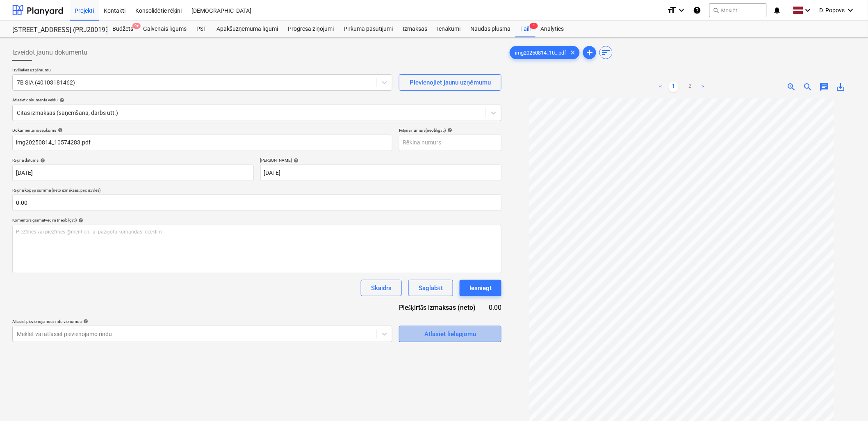 The width and height of the screenshot is (868, 421). Describe the element at coordinates (50, 52) in the screenshot. I see `span: Izveidot jaunu dokumentu` at that location.